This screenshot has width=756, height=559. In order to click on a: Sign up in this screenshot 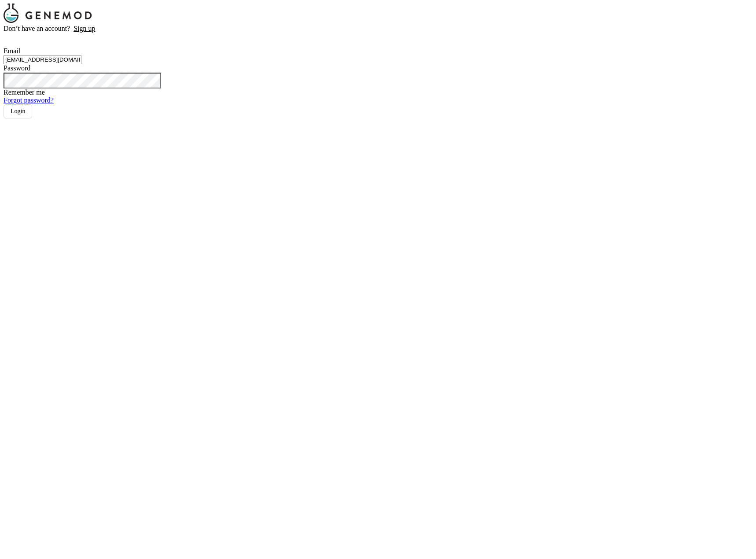, I will do `click(84, 28)`.